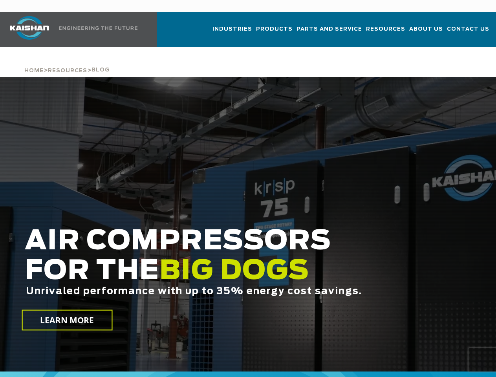 This screenshot has height=377, width=496. What do you see at coordinates (101, 70) in the screenshot?
I see `span: Blog` at bounding box center [101, 70].